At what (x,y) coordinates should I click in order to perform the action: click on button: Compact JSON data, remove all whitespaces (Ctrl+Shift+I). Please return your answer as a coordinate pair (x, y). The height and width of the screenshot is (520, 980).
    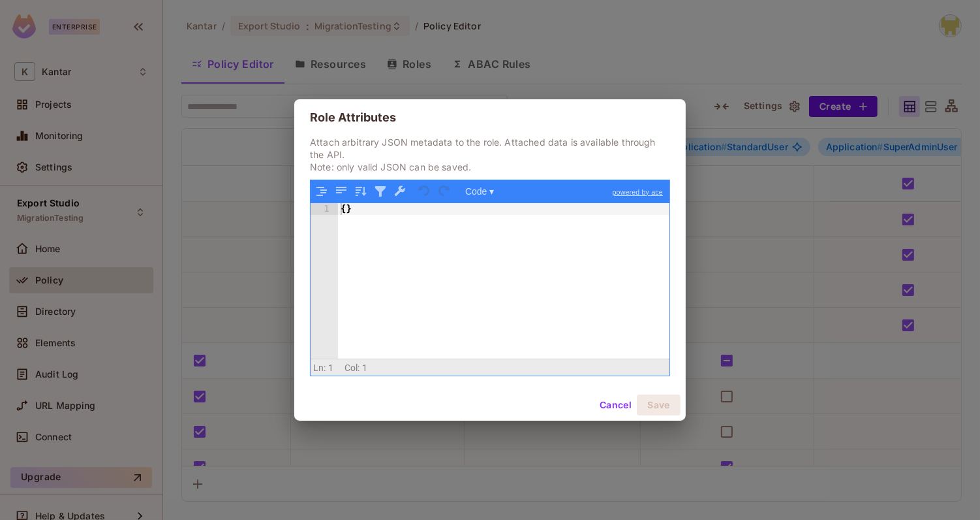
    Looking at the image, I should click on (342, 191).